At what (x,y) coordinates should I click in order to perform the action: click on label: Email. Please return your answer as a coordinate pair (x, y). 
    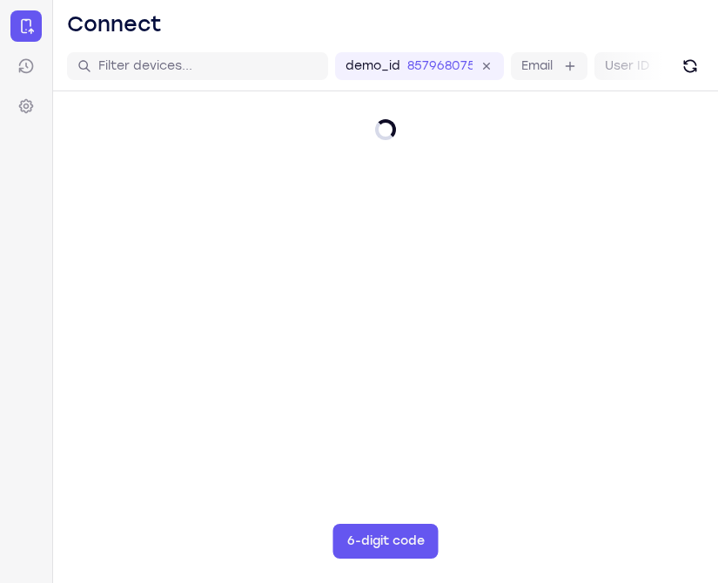
    Looking at the image, I should click on (537, 66).